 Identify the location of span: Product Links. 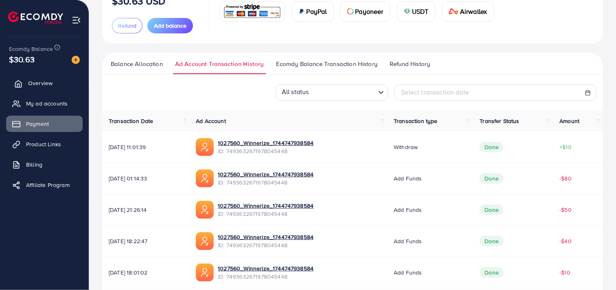
(44, 144).